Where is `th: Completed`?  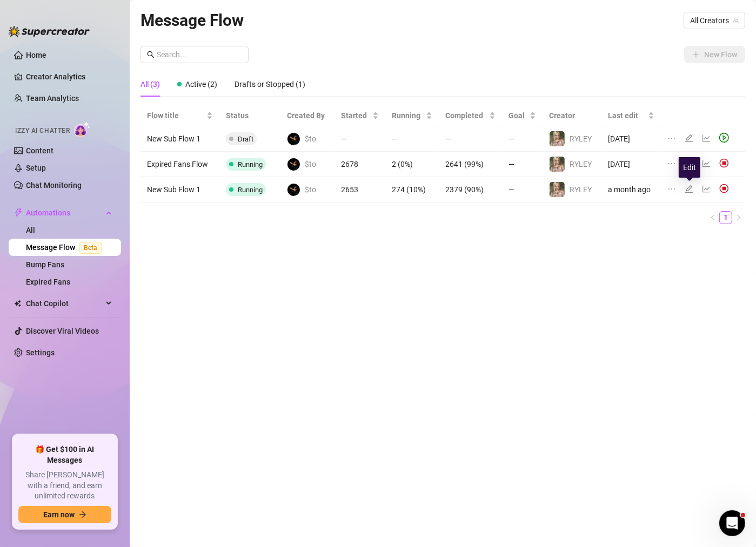 th: Completed is located at coordinates (470, 115).